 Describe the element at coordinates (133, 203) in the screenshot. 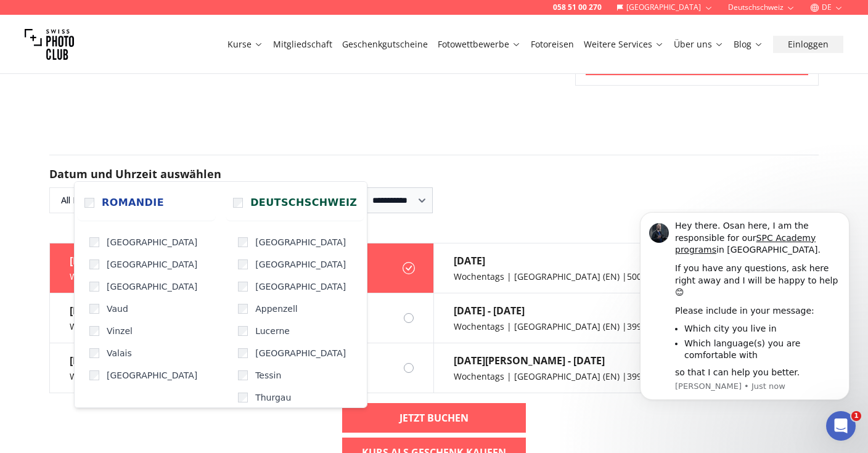

I see `span: Romandie` at that location.